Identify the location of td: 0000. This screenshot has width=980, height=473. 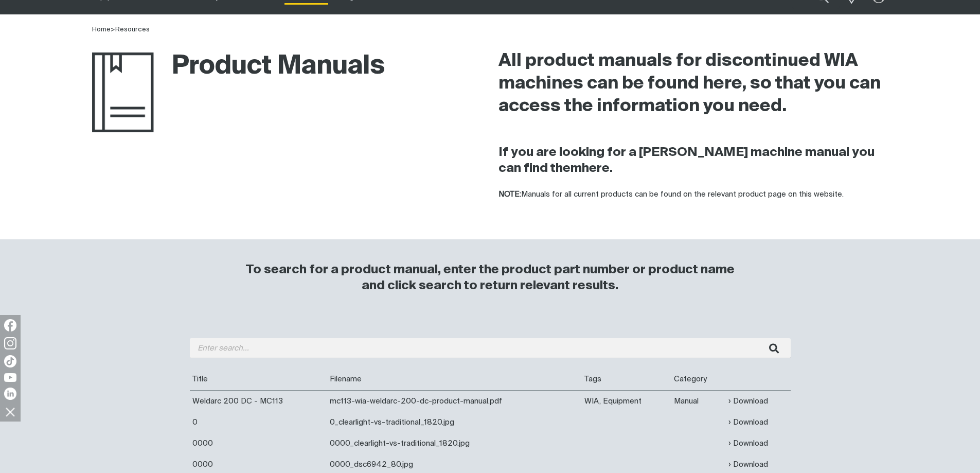
(258, 443).